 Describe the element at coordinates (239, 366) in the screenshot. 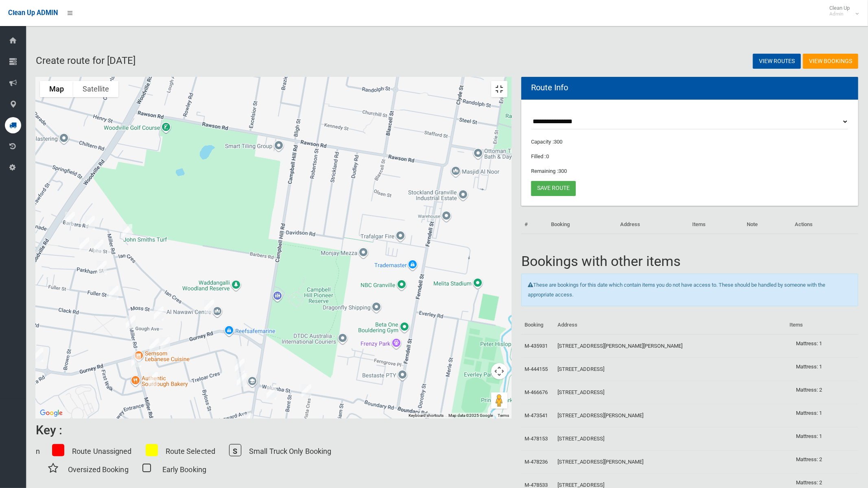

I see `div: 56 Woodland Road, CHESTER HILL NSW 2162` at that location.